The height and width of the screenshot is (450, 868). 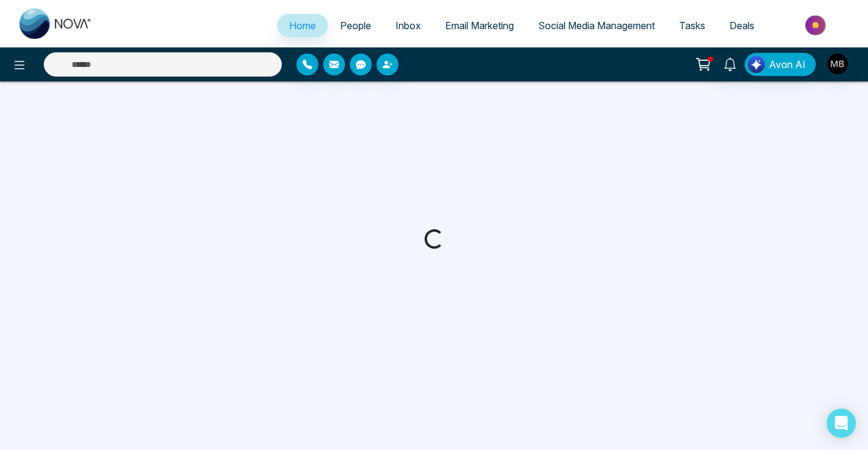 I want to click on span: Home, so click(x=302, y=26).